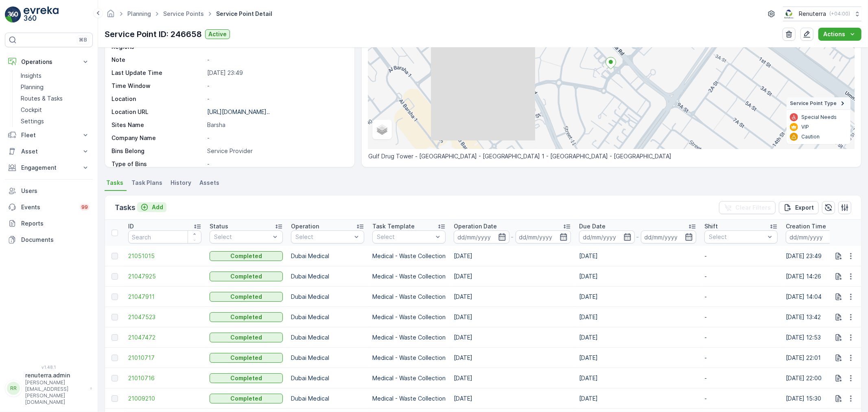 The width and height of the screenshot is (868, 412). I want to click on a: Planning, so click(55, 87).